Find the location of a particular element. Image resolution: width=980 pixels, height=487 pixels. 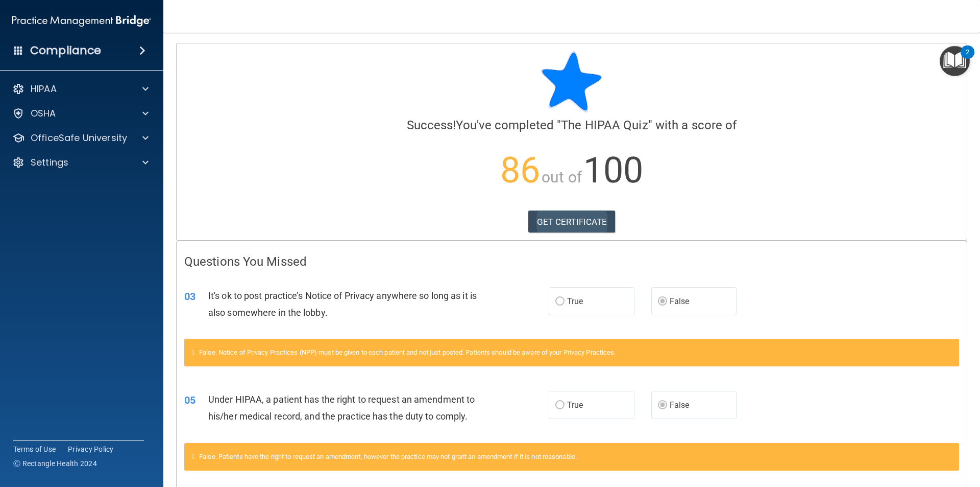

span: Under HIPAA, a patient has the right to request an amendment to his/her medical record, and the p... is located at coordinates (342, 407).